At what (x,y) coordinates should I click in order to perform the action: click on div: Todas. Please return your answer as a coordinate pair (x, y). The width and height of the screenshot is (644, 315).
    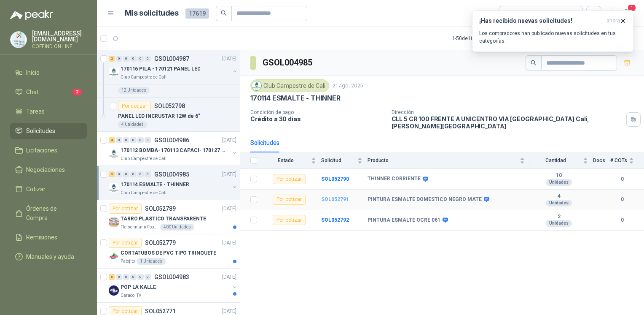
    Looking at the image, I should click on (513, 14).